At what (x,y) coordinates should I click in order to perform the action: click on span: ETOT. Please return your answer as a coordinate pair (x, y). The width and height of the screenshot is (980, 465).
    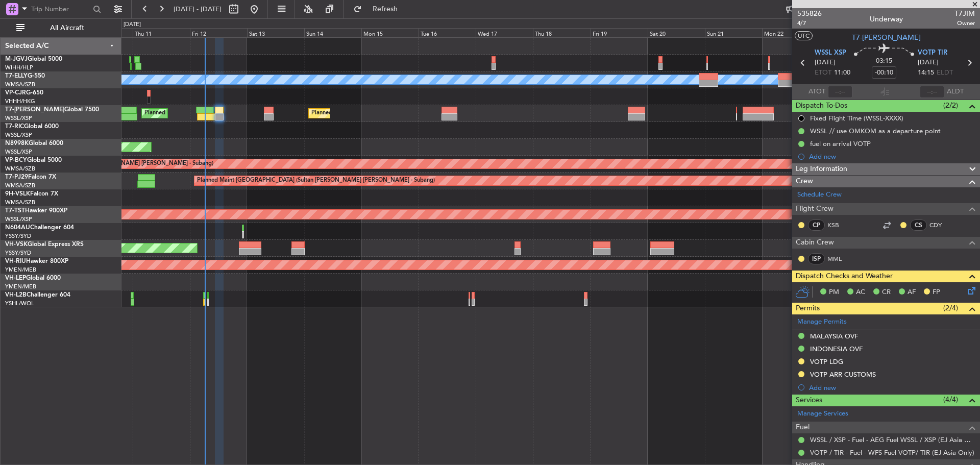
    Looking at the image, I should click on (823, 73).